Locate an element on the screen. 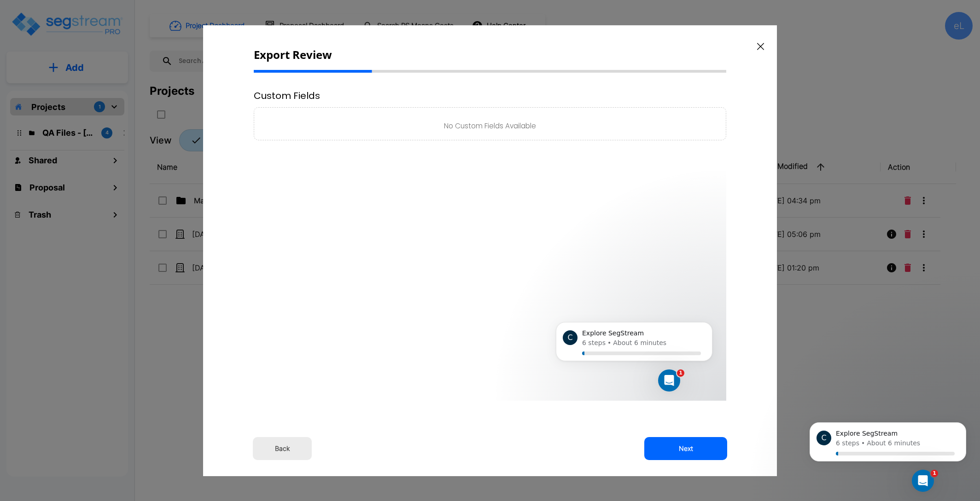 Image resolution: width=980 pixels, height=501 pixels. div: checklist notification from Checklist, 25w ago. Explore SegStream, 0 of 6 tasks completed, 360 mi... is located at coordinates (92, 30).